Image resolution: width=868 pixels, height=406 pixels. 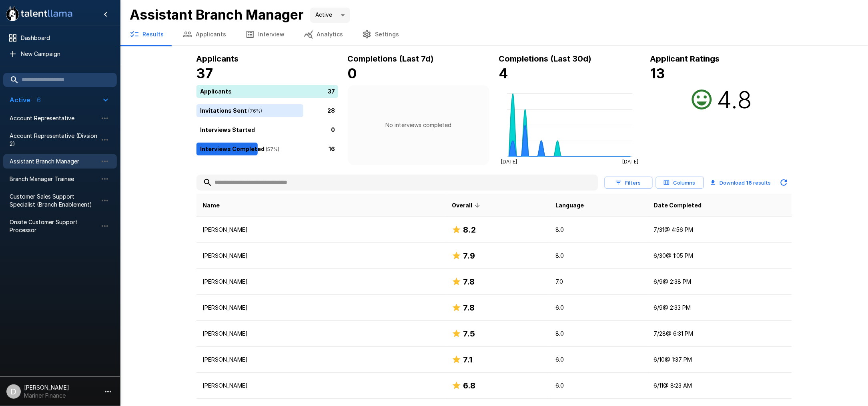 What do you see at coordinates (467, 206) in the screenshot?
I see `span: Overall` at bounding box center [467, 206].